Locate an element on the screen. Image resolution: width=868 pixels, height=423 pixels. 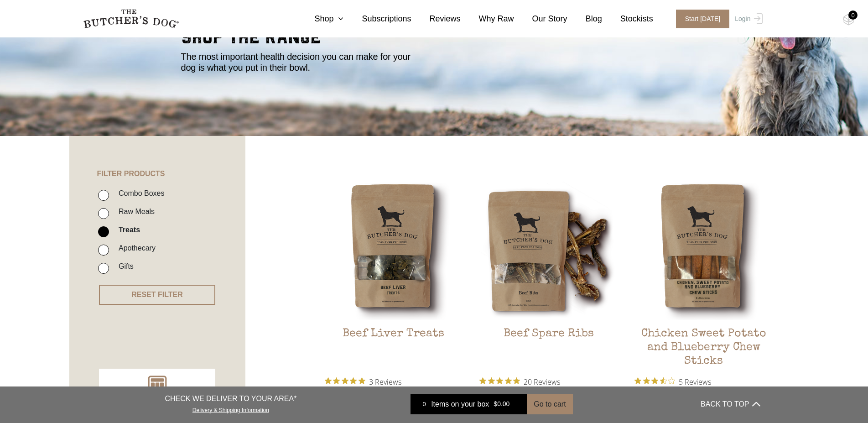
button: BACK TO TOP is located at coordinates (730, 404).